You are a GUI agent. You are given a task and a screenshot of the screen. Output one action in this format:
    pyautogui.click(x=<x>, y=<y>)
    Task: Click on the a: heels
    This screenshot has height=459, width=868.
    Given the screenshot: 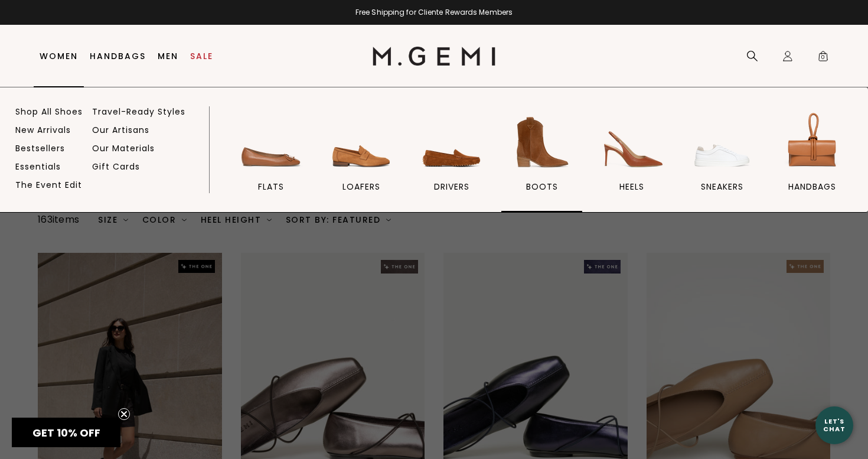 What is the action you would take?
    pyautogui.click(x=632, y=161)
    